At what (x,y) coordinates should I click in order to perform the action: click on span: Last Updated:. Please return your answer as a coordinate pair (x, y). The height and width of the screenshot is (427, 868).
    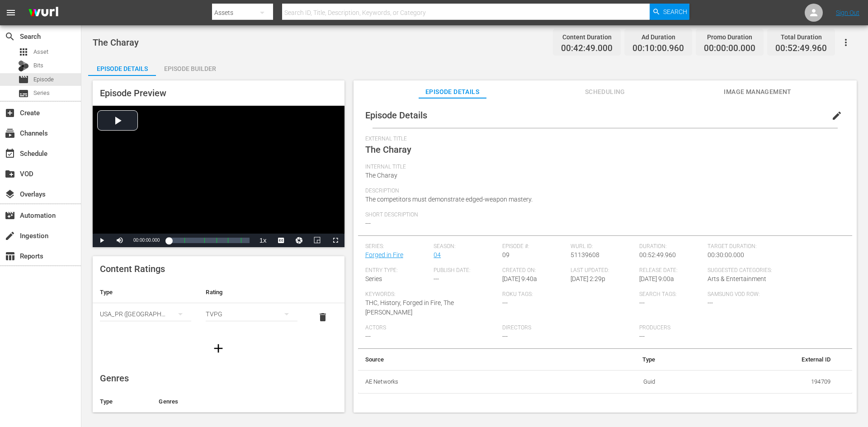
    Looking at the image, I should click on (603, 271).